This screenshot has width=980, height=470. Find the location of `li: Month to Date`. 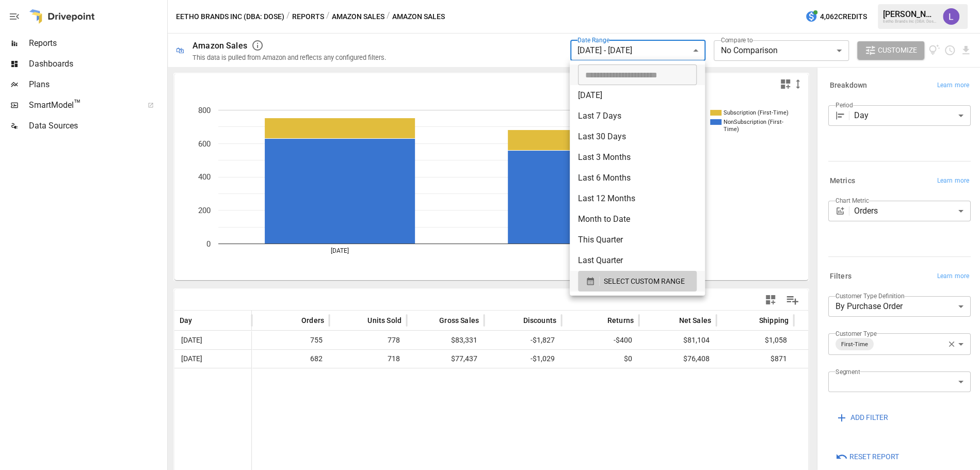

li: Month to Date is located at coordinates (637, 219).